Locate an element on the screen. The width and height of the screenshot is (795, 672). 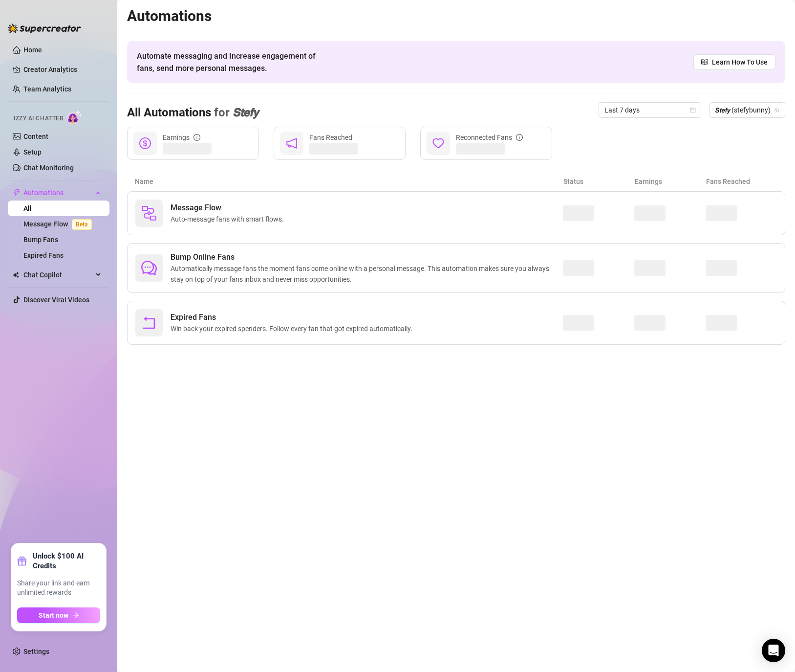
img: svg%3e is located at coordinates (149, 213).